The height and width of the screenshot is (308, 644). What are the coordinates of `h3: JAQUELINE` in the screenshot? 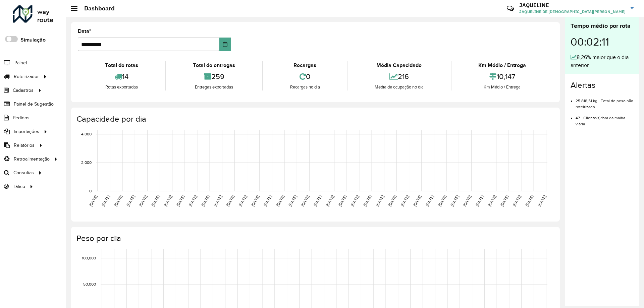 It's located at (572, 5).